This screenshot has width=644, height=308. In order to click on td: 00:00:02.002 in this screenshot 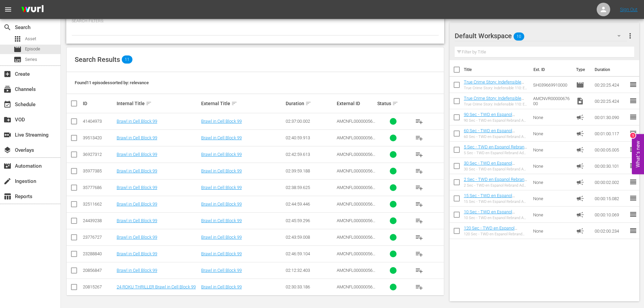, I will do `click(610, 182)`.